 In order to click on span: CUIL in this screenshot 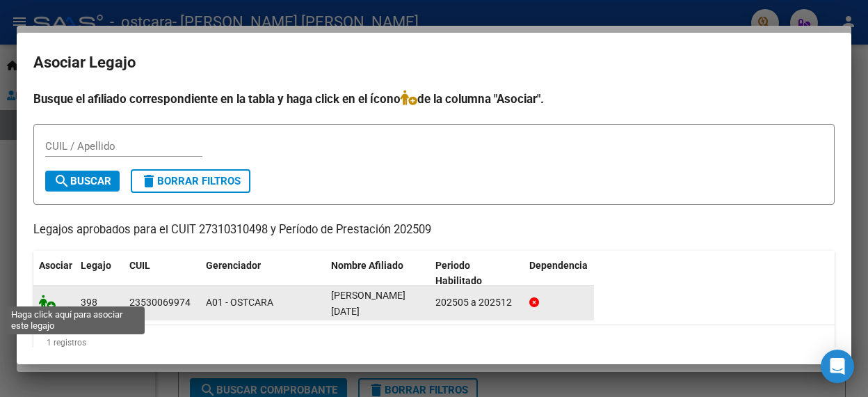, I will do `click(140, 265)`.